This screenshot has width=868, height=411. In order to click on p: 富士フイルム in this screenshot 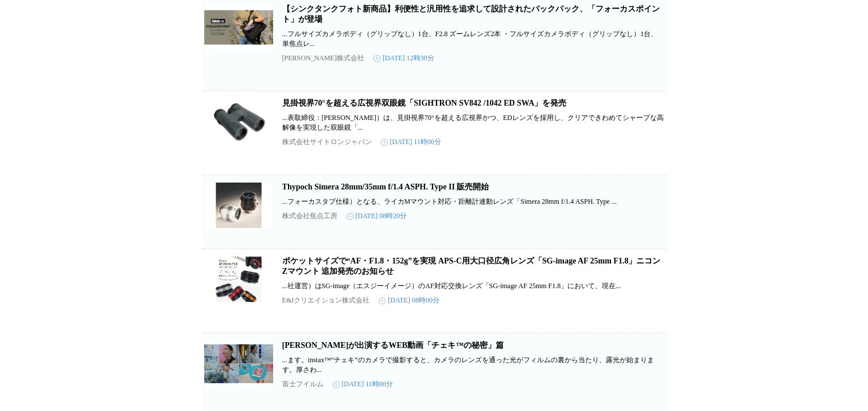, I will do `click(303, 384)`.